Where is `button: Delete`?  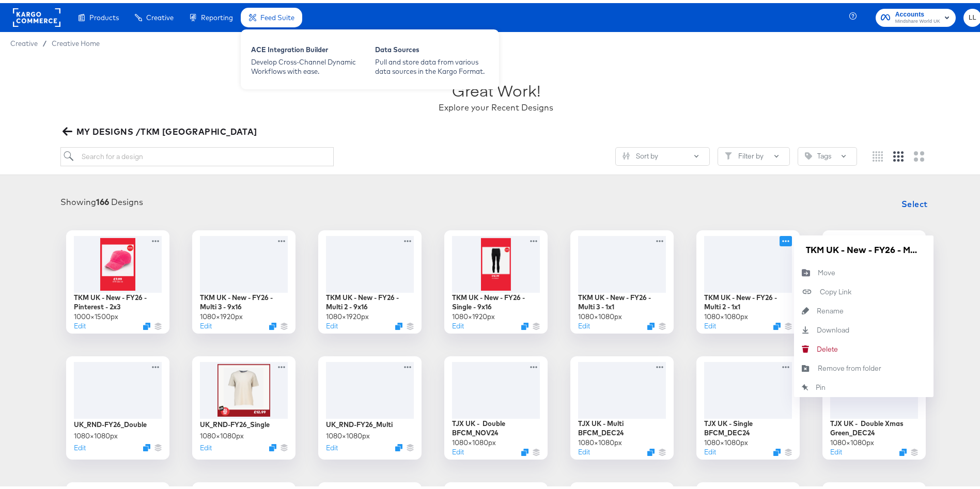 button: Delete is located at coordinates (864, 346).